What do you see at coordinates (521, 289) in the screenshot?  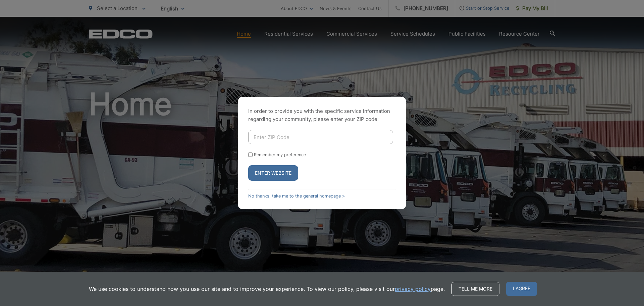 I see `span: I agree` at bounding box center [521, 289].